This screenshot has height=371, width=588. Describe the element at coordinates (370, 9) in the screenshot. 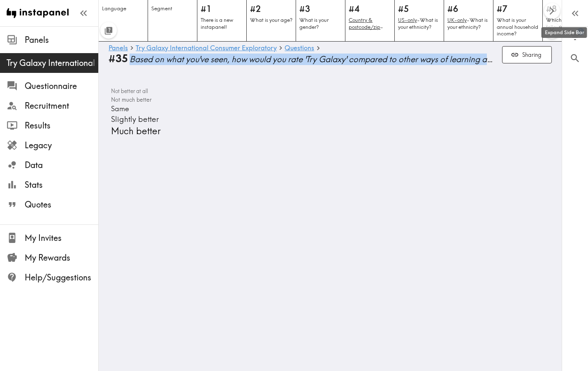

I see `h5: #4` at that location.